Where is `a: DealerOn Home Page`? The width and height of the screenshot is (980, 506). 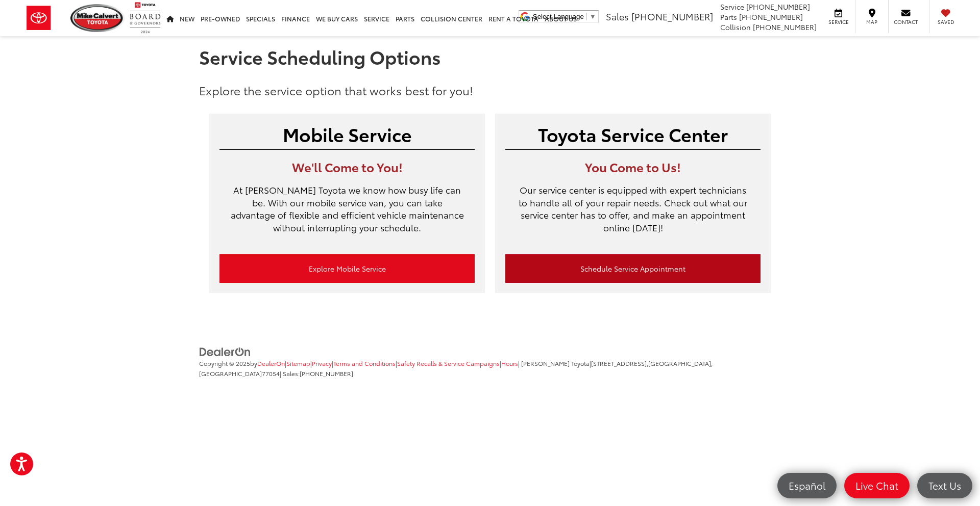
a: DealerOn Home Page is located at coordinates (271, 363).